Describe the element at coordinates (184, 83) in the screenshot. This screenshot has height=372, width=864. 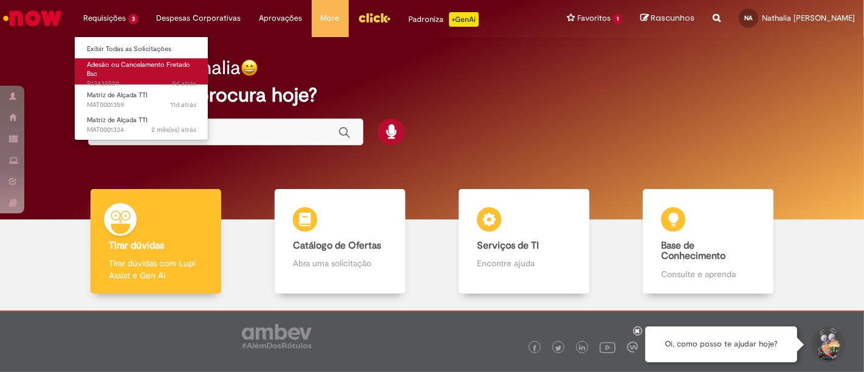
I see `time: 20/08/2025 13:56:49` at that location.